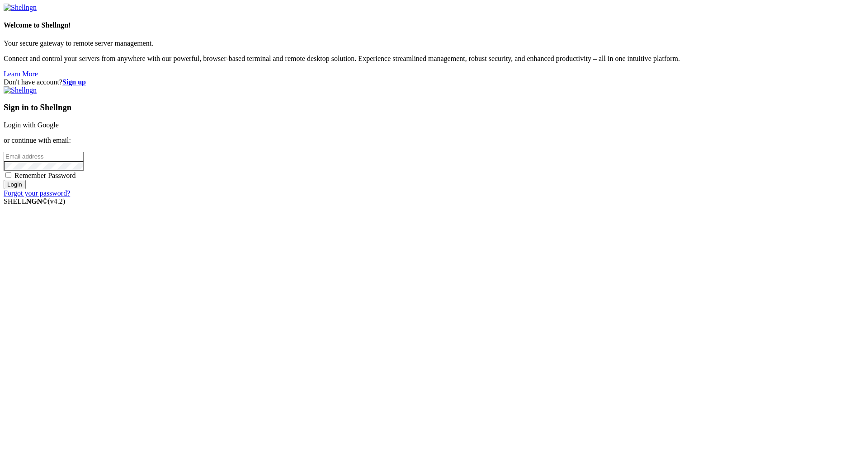  Describe the element at coordinates (14, 184) in the screenshot. I see `input: Login` at that location.